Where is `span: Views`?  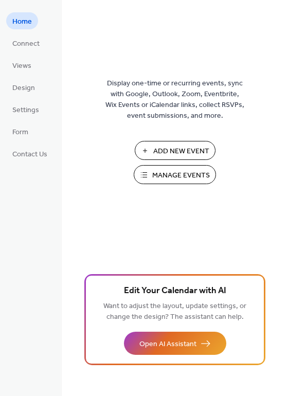
span: Views is located at coordinates (22, 66).